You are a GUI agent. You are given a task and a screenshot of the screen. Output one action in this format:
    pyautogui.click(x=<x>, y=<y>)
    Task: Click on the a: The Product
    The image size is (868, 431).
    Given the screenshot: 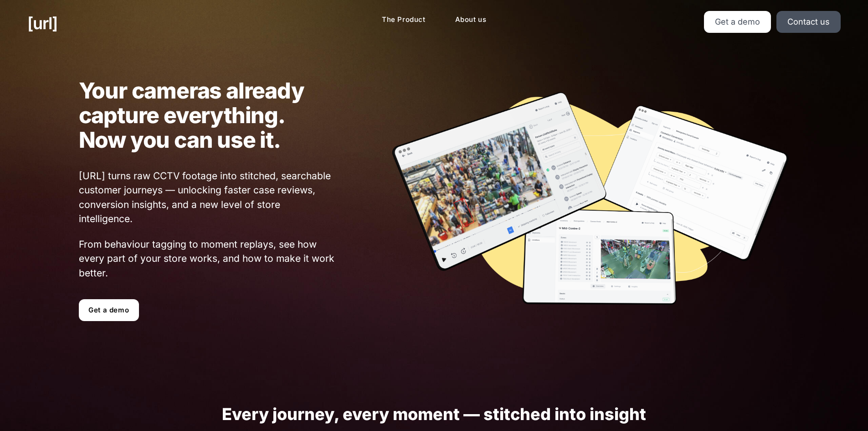 What is the action you would take?
    pyautogui.click(x=403, y=19)
    